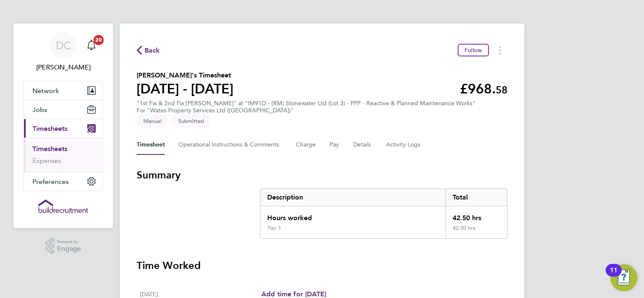 Image resolution: width=644 pixels, height=298 pixels. Describe the element at coordinates (191, 121) in the screenshot. I see `span: This timesheet is Submitted.` at that location.